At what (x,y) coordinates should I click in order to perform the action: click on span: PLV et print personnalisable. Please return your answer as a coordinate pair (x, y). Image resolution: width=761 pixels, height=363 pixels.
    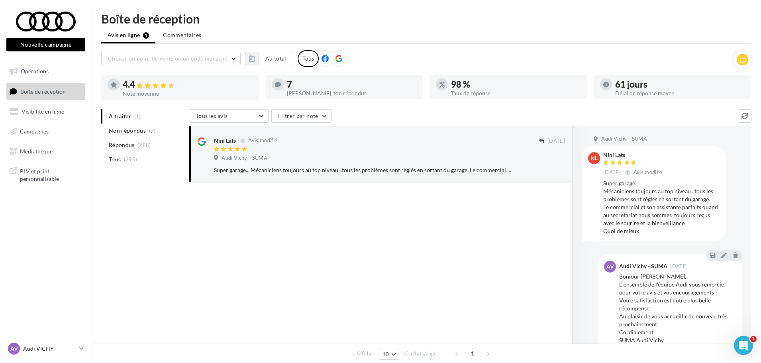
    Looking at the image, I should click on (51, 174).